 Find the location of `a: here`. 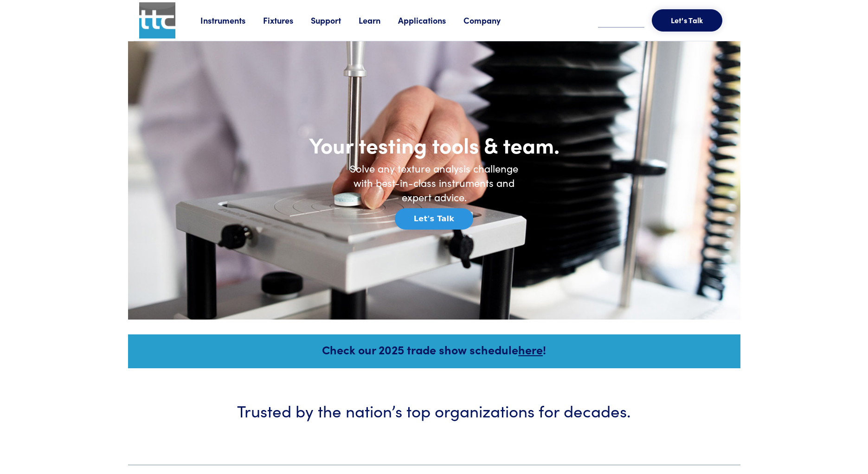

a: here is located at coordinates (531, 349).